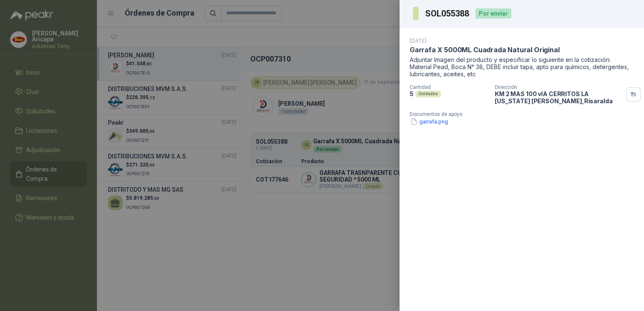 This screenshot has height=311, width=644. What do you see at coordinates (484, 50) in the screenshot?
I see `p: Garrafa X 5000ML Cuadrada Natural Original` at bounding box center [484, 50].